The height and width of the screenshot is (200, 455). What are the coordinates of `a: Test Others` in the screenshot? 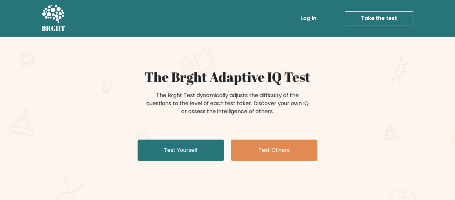 It's located at (274, 150).